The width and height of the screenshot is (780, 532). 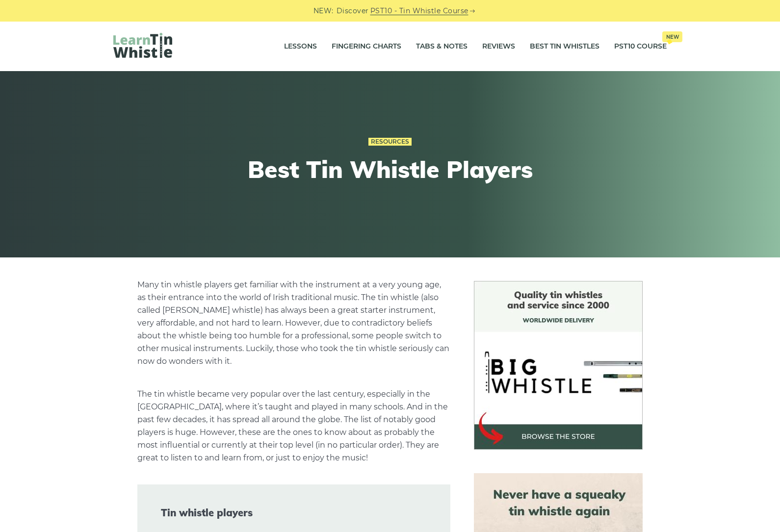 I want to click on a: Resources, so click(x=390, y=142).